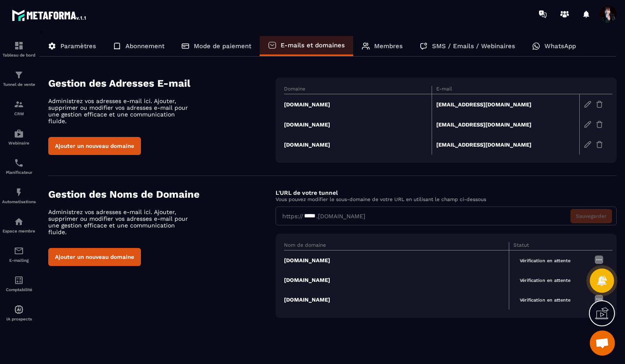 This screenshot has height=364, width=625. Describe the element at coordinates (19, 196) in the screenshot. I see `a: automationsautomationsAutomatisations` at that location.